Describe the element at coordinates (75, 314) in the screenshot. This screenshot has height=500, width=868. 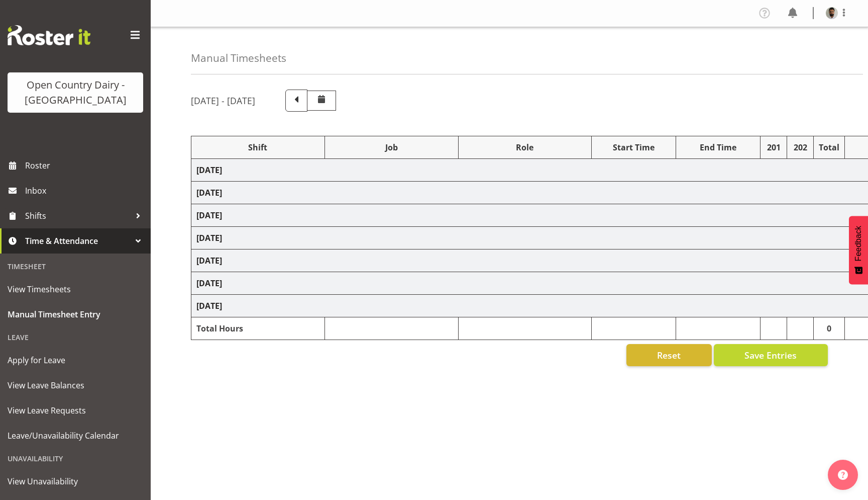
I see `span: Manual Timesheet Entry` at that location.